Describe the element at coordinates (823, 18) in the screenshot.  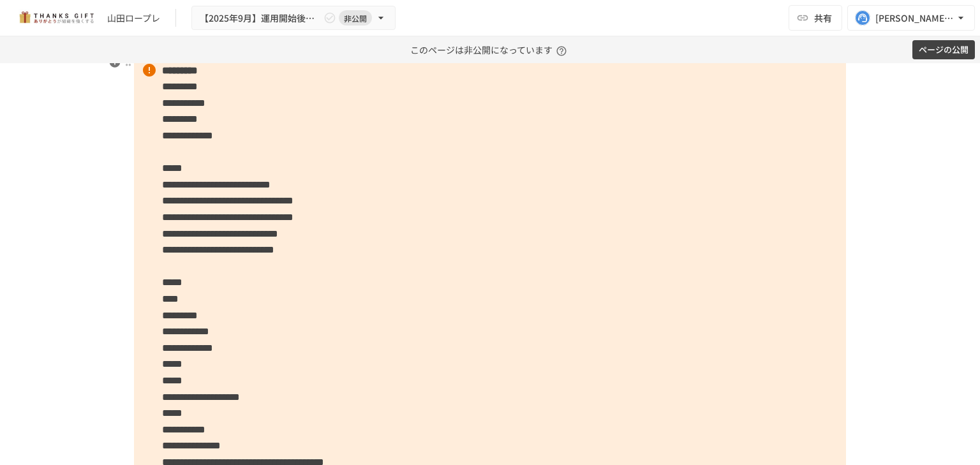
I see `span: 共有` at that location.